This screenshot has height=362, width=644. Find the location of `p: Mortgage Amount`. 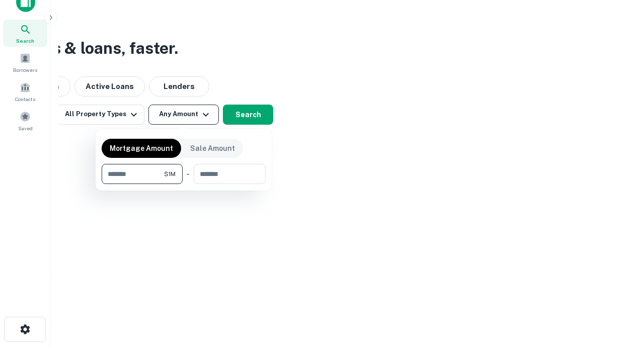

p: Mortgage Amount is located at coordinates (141, 148).